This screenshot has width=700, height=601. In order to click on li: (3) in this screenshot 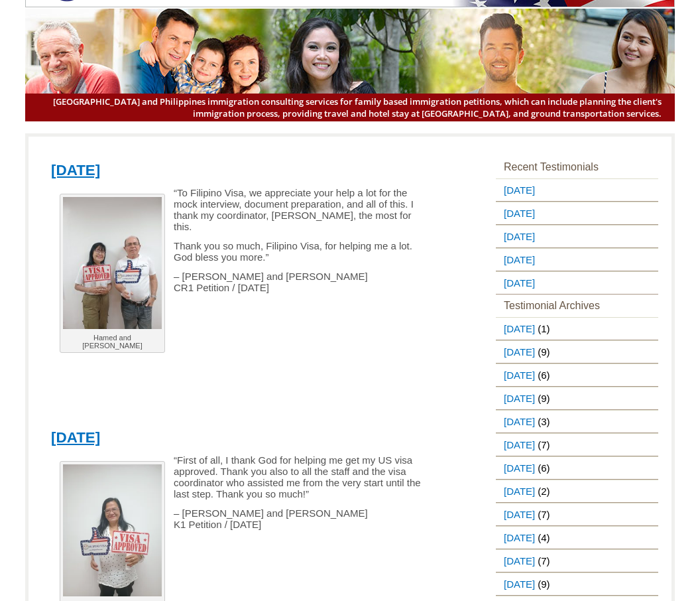, I will do `click(577, 421)`.